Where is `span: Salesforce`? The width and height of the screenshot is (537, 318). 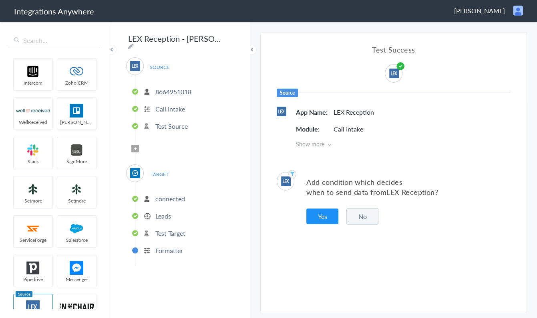 span: Salesforce is located at coordinates (77, 240).